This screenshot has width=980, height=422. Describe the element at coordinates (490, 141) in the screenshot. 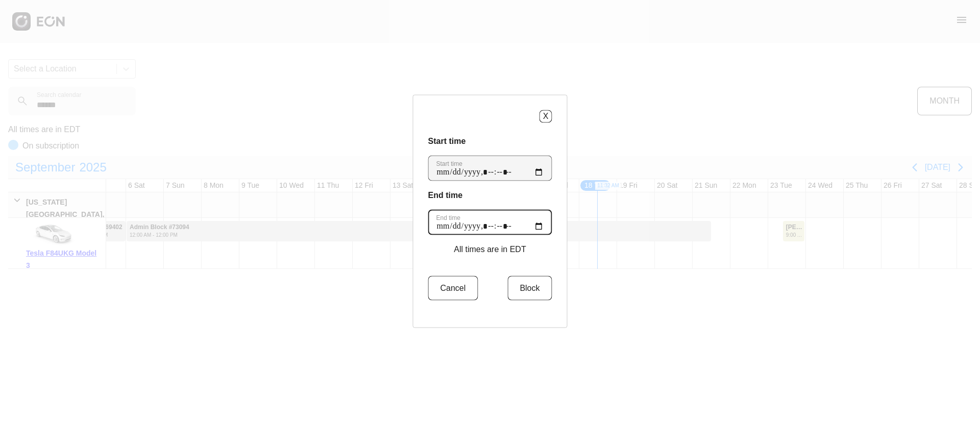

I see `h3: Start time` at that location.